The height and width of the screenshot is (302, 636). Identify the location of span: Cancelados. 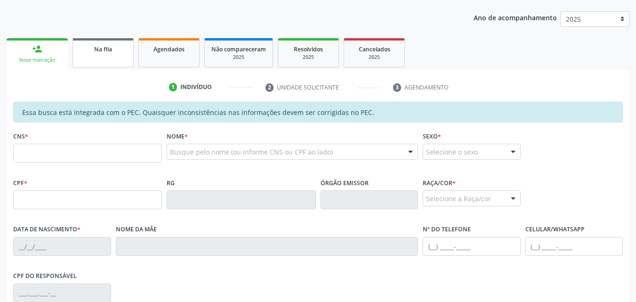
(374, 49).